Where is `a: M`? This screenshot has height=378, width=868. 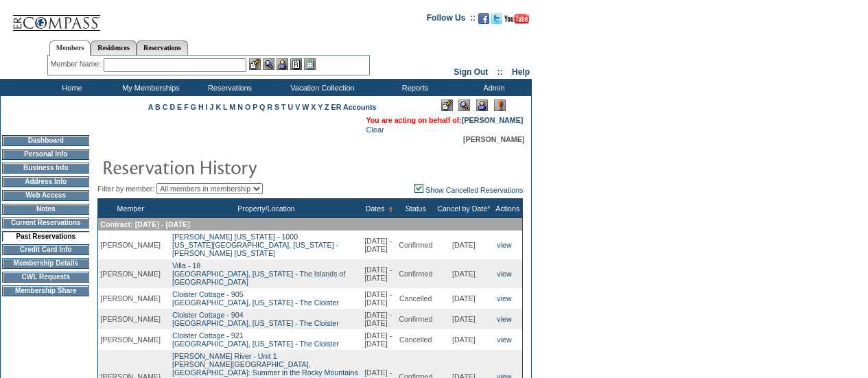
a: M is located at coordinates (232, 107).